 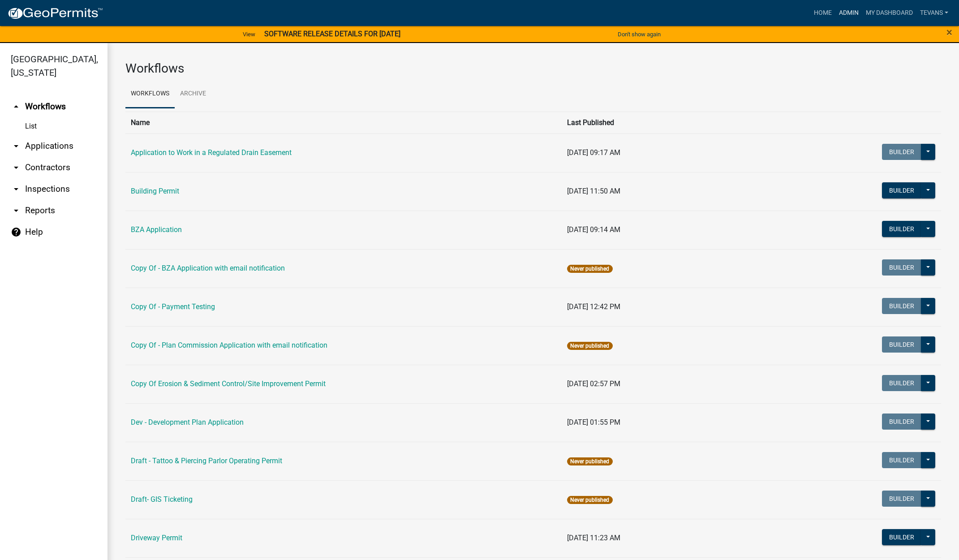 I want to click on th: Name, so click(x=344, y=122).